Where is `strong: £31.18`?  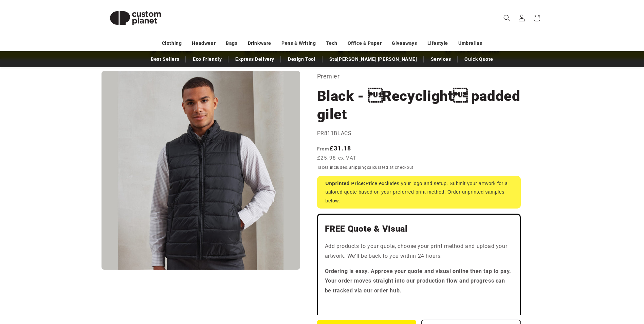
strong: £31.18 is located at coordinates (334, 148).